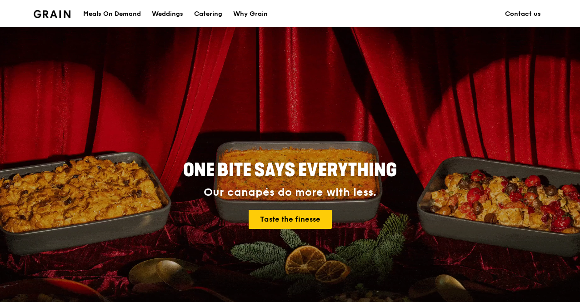 The height and width of the screenshot is (302, 580). What do you see at coordinates (167, 14) in the screenshot?
I see `div: Weddings` at bounding box center [167, 14].